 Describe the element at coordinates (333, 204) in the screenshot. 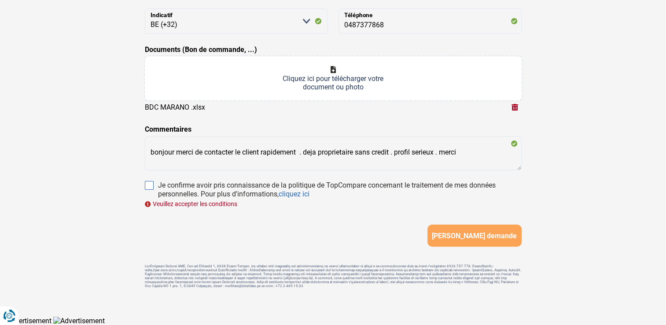

I see `div: Veuillez accepter les conditions` at that location.